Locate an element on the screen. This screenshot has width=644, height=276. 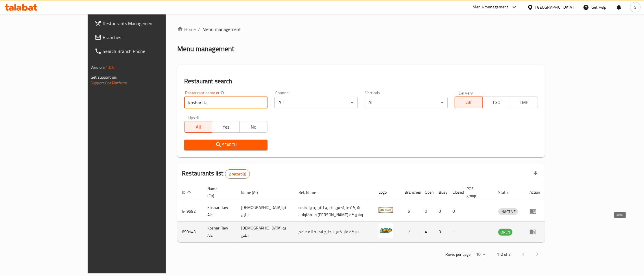
div: Total records count is located at coordinates (238, 174).